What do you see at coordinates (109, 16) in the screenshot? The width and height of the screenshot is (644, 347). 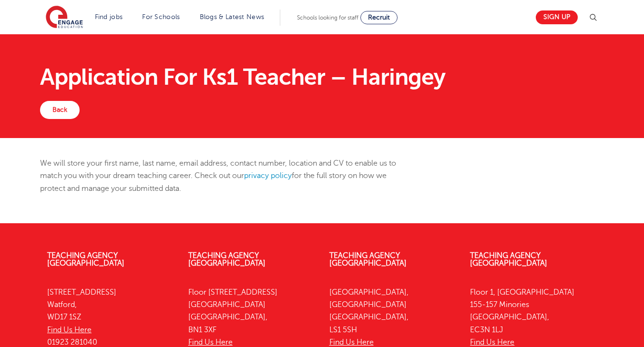 I see `a: Find jobs` at bounding box center [109, 16].